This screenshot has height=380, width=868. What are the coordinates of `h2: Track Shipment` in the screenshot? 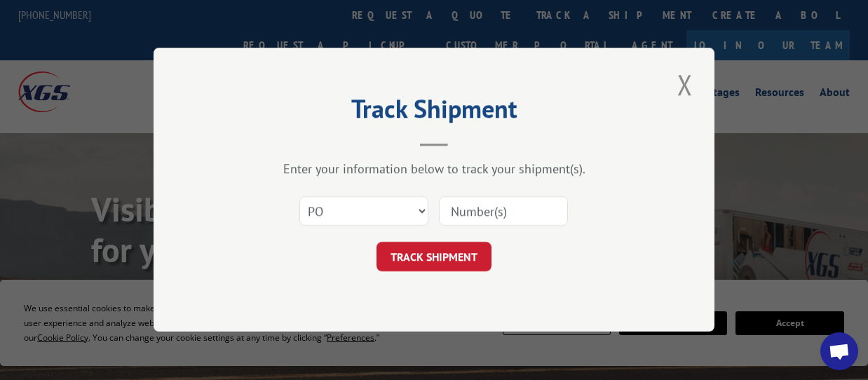 It's located at (434, 112).